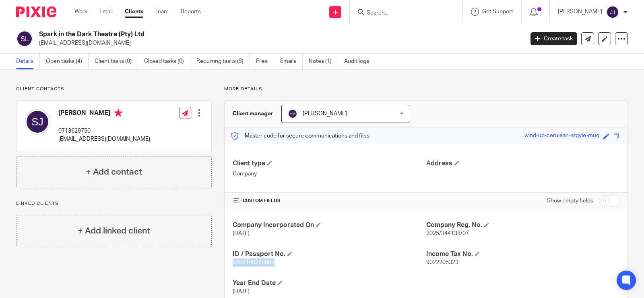  What do you see at coordinates (114, 89) in the screenshot?
I see `p: Client contacts` at bounding box center [114, 89].